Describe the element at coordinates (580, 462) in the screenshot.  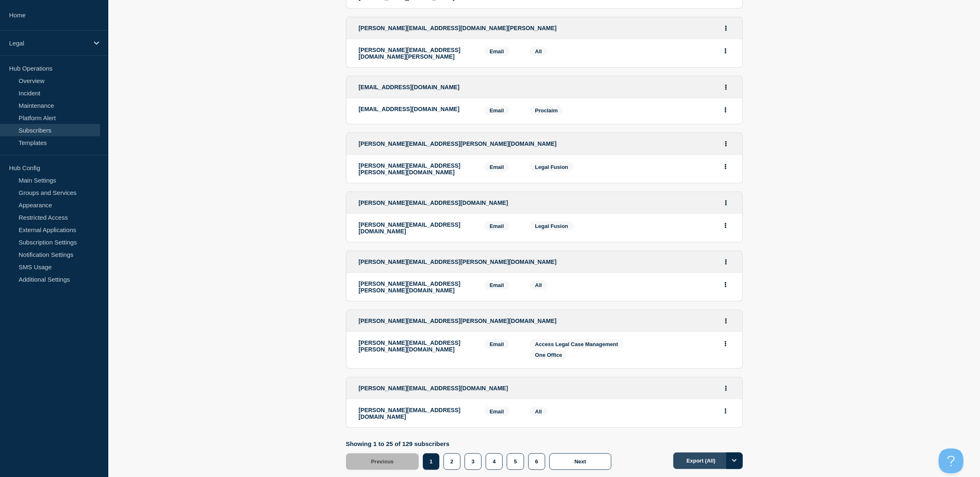
I see `button: Next` at that location.